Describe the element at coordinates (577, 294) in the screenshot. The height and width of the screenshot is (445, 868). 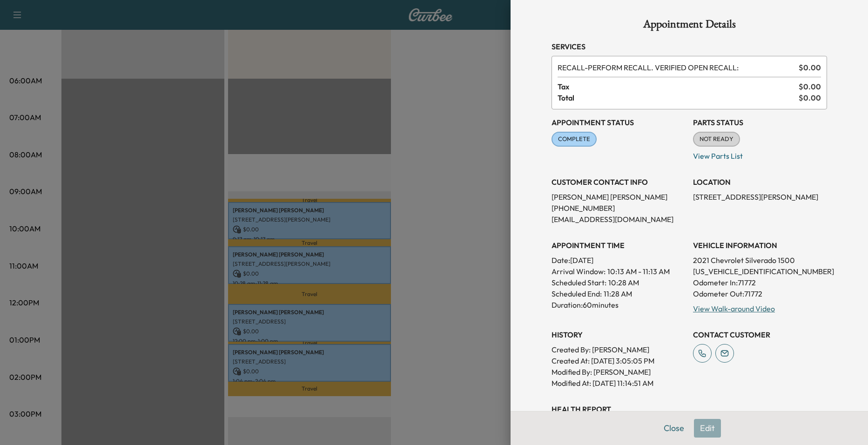
I see `p: Scheduled End:` at that location.